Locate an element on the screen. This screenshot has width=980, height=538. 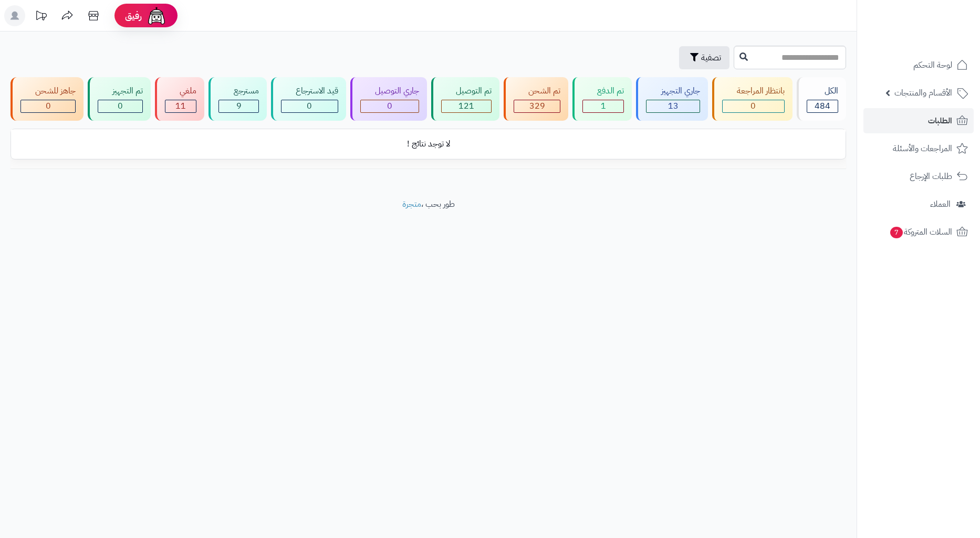
span: 7 is located at coordinates (897, 233).